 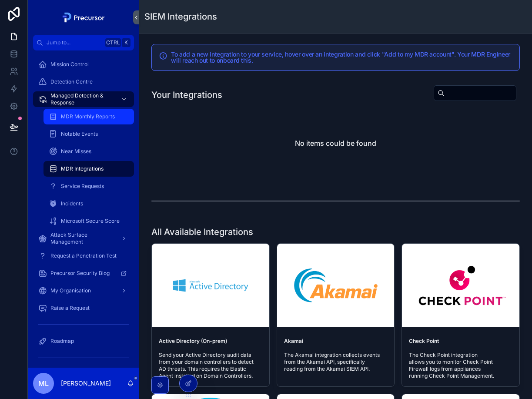 I want to click on span: My Organisation, so click(x=70, y=290).